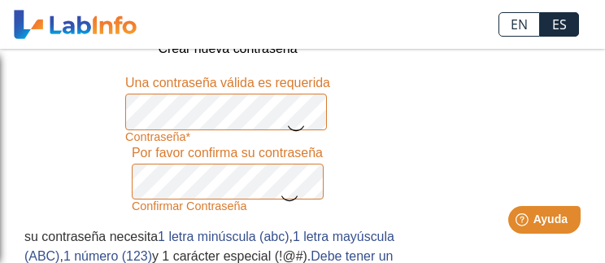 The width and height of the screenshot is (605, 263). I want to click on label: Contraseña, so click(228, 137).